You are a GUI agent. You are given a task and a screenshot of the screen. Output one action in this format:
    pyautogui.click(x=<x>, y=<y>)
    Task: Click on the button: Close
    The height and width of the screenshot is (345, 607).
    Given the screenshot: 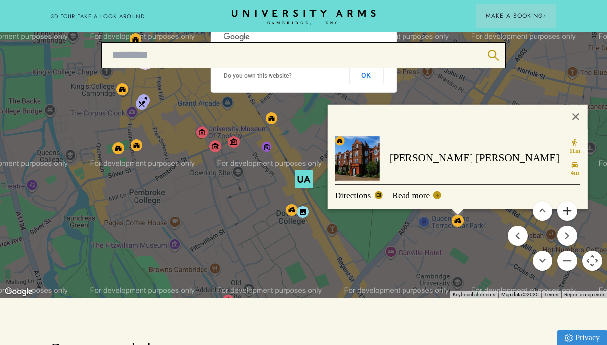 What is the action you would take?
    pyautogui.click(x=576, y=117)
    